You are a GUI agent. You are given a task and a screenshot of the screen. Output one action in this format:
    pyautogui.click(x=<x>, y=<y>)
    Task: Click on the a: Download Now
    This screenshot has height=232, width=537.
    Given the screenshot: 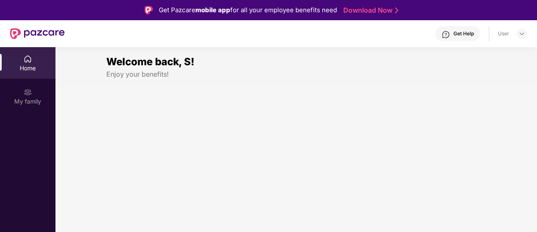 What is the action you would take?
    pyautogui.click(x=370, y=10)
    